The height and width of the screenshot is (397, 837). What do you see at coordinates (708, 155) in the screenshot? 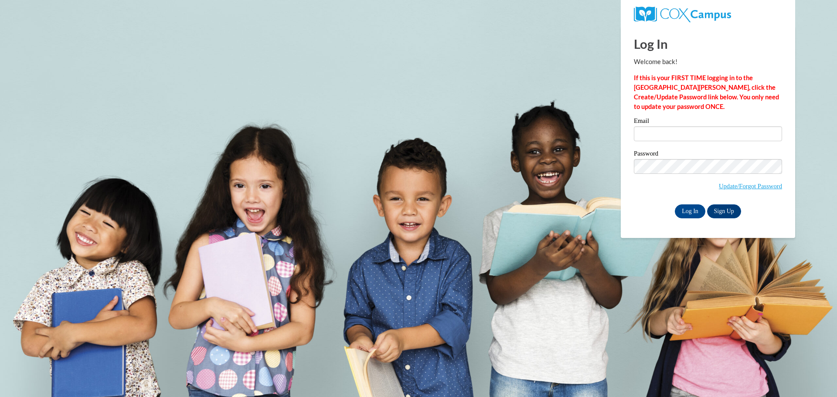
I see `label: Password` at bounding box center [708, 155].